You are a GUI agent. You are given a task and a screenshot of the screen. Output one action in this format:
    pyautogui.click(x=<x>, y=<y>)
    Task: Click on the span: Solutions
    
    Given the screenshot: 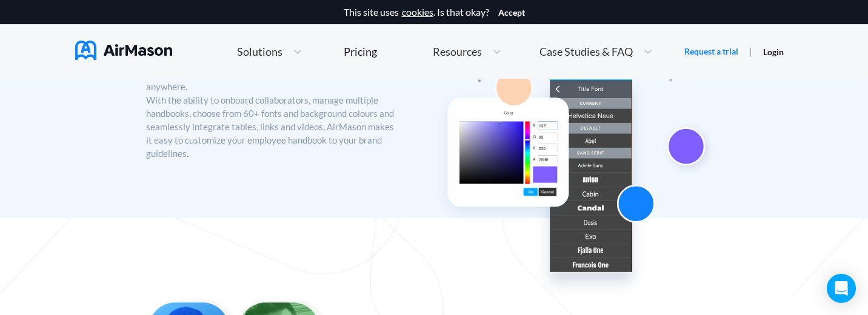 What is the action you would take?
    pyautogui.click(x=259, y=52)
    